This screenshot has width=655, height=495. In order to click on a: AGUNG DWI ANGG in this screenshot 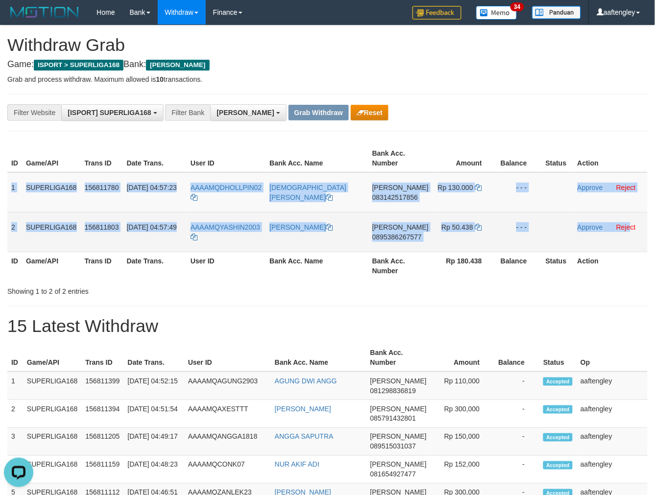, I will do `click(306, 381)`.